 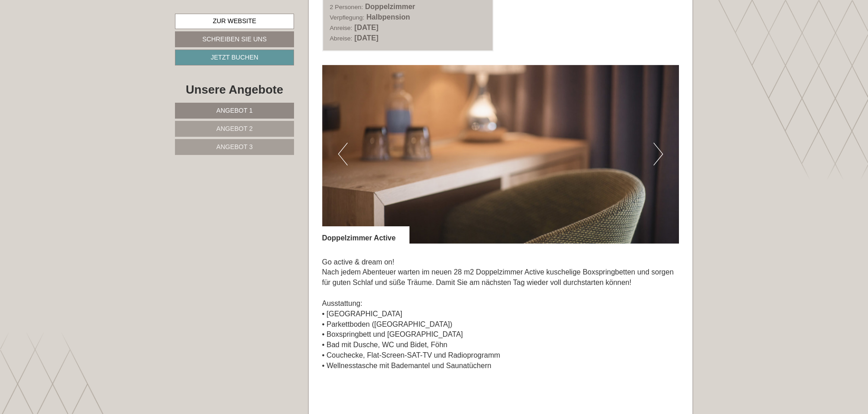 What do you see at coordinates (235, 128) in the screenshot?
I see `span: Angebot 2` at bounding box center [235, 128].